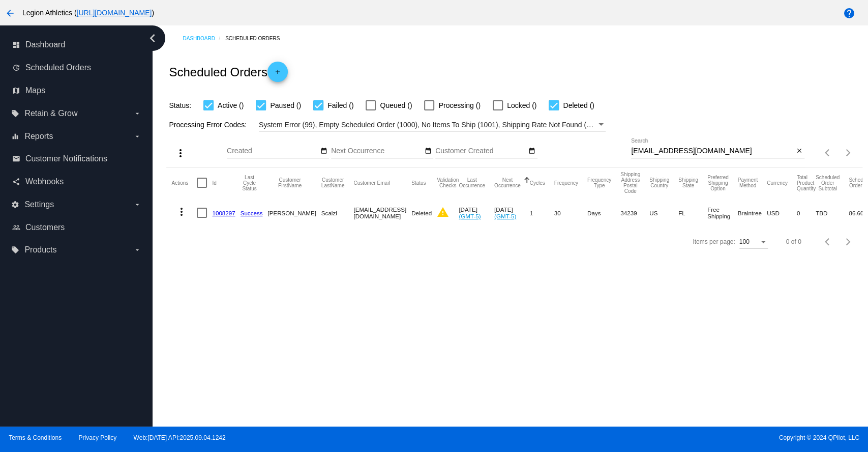 This screenshot has width=868, height=452. Describe the element at coordinates (538, 182) in the screenshot. I see `button: Change sorting for Cycles` at that location.